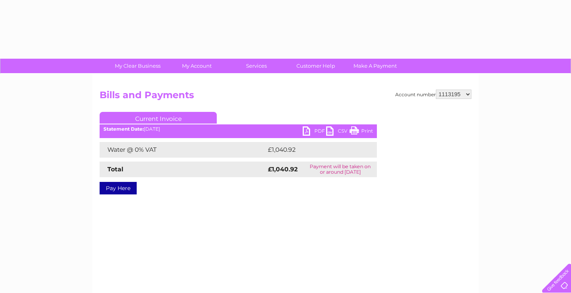 This screenshot has width=571, height=293. What do you see at coordinates (123, 129) in the screenshot?
I see `b: Statement Date:` at bounding box center [123, 129].